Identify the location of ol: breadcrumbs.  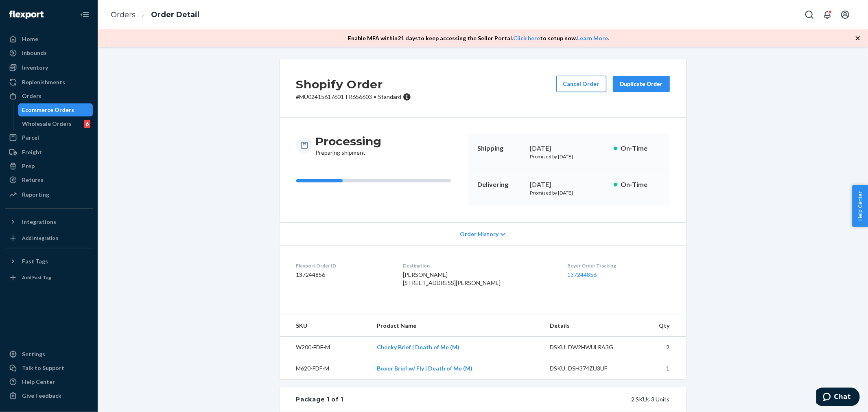
(155, 15).